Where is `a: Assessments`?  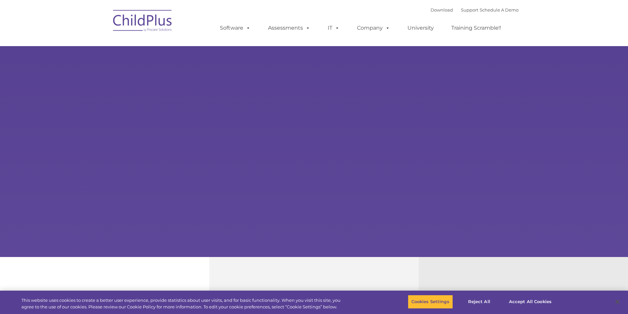 a: Assessments is located at coordinates (289, 28).